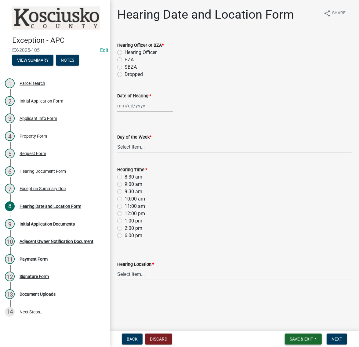 The width and height of the screenshot is (359, 347). What do you see at coordinates (34, 259) in the screenshot?
I see `div: Payment Form` at bounding box center [34, 259].